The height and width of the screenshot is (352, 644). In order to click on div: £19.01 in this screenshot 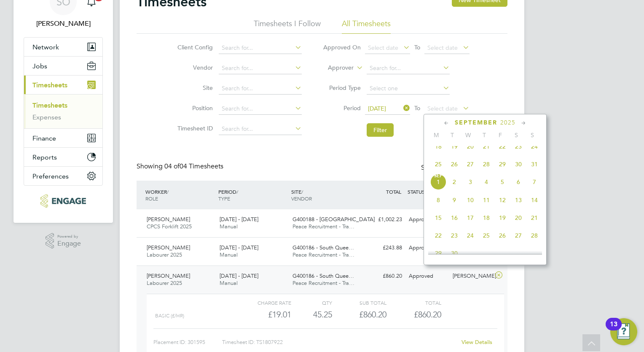, I will do `click(263, 314)`.